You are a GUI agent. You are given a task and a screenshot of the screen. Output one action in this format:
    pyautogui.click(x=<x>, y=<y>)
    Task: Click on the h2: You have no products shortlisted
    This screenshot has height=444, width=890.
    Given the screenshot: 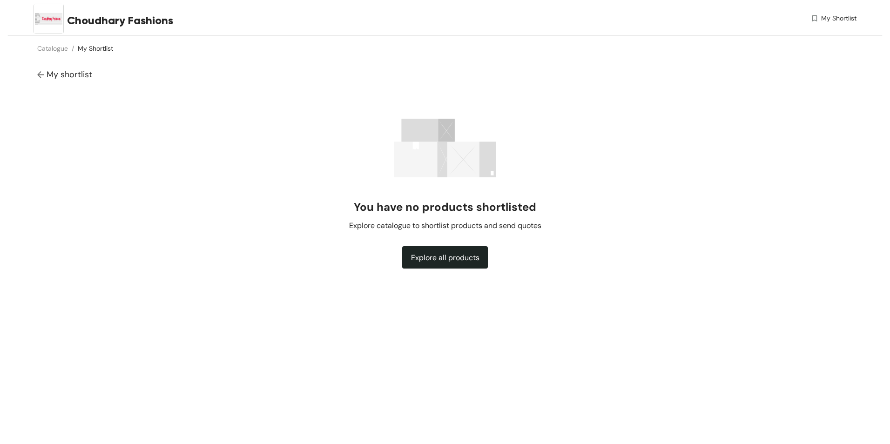 What is the action you would take?
    pyautogui.click(x=445, y=207)
    